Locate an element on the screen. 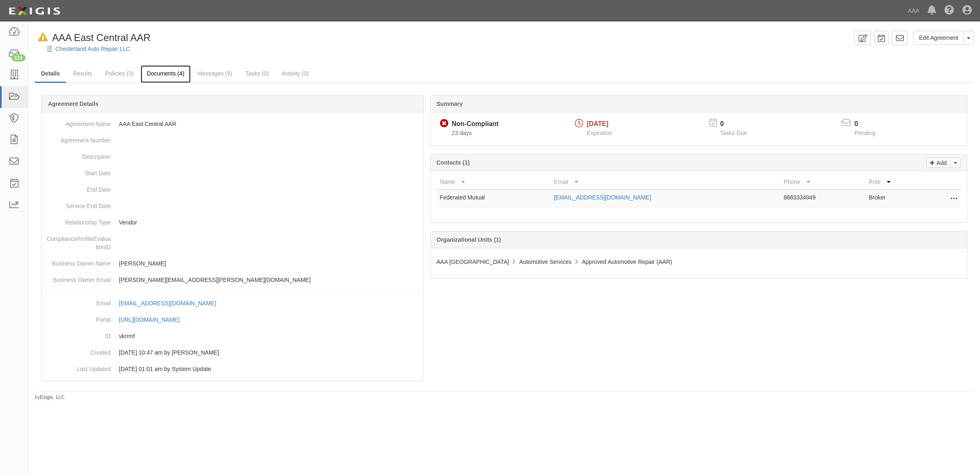 This screenshot has width=980, height=474. a: Chesterland Auto Repair LLC is located at coordinates (93, 49).